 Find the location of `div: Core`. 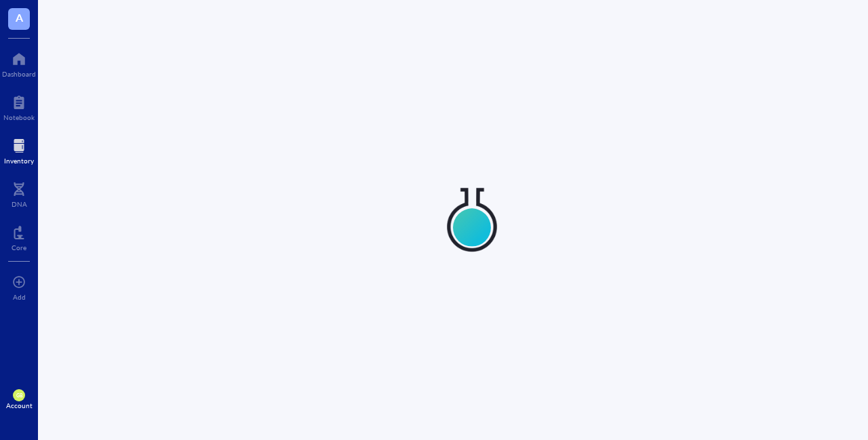

div: Core is located at coordinates (19, 248).